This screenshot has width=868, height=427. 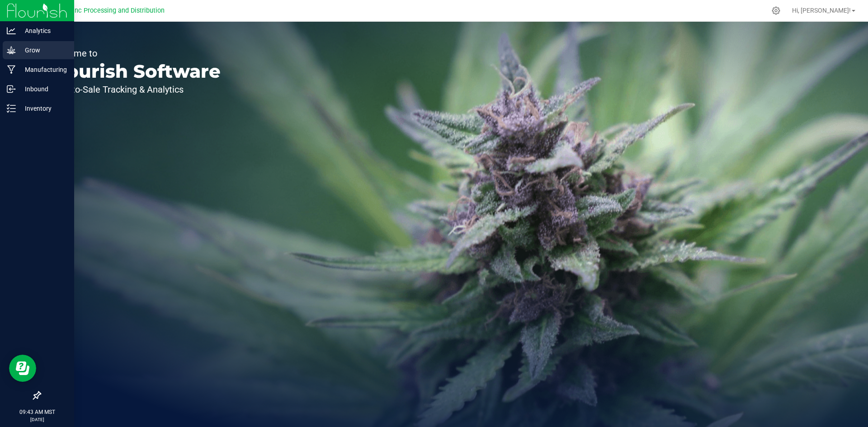 What do you see at coordinates (43, 31) in the screenshot?
I see `p: Analytics` at bounding box center [43, 31].